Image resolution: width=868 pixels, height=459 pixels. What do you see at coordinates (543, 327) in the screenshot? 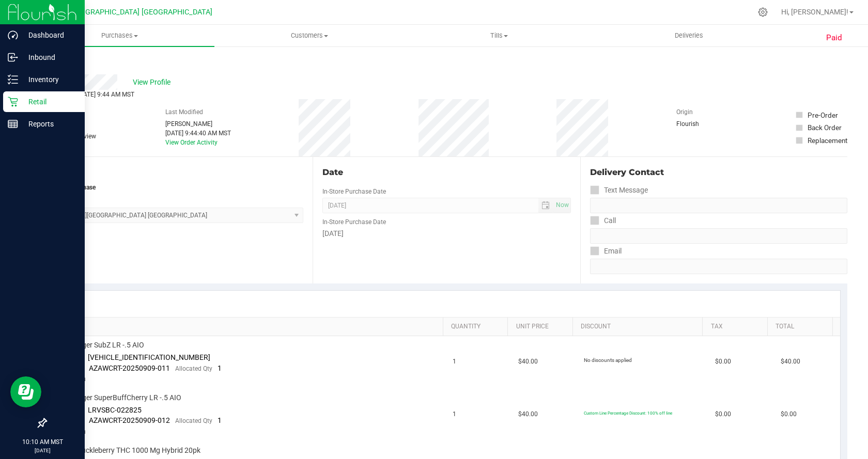
I see `a: Unit Price` at bounding box center [543, 327].